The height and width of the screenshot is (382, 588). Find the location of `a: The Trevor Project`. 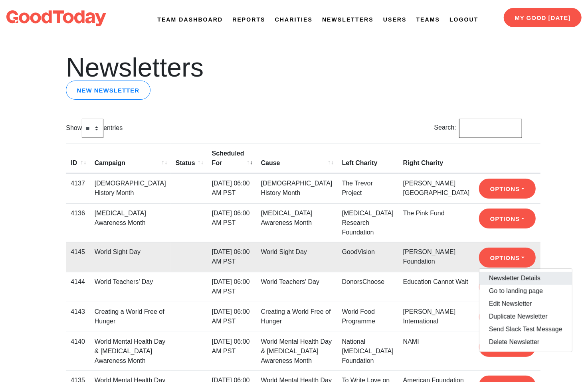

a: The Trevor Project is located at coordinates (357, 188).